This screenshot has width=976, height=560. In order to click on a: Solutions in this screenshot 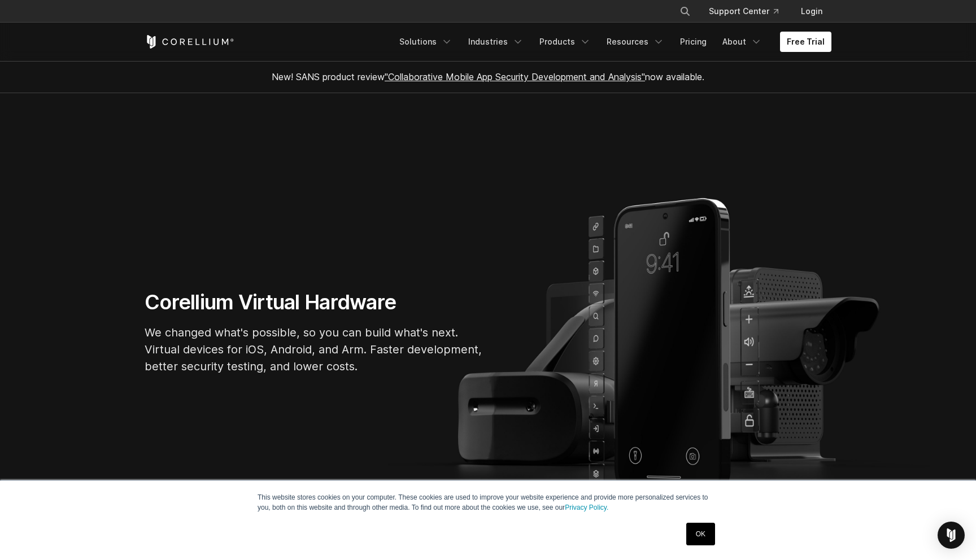, I will do `click(426, 42)`.